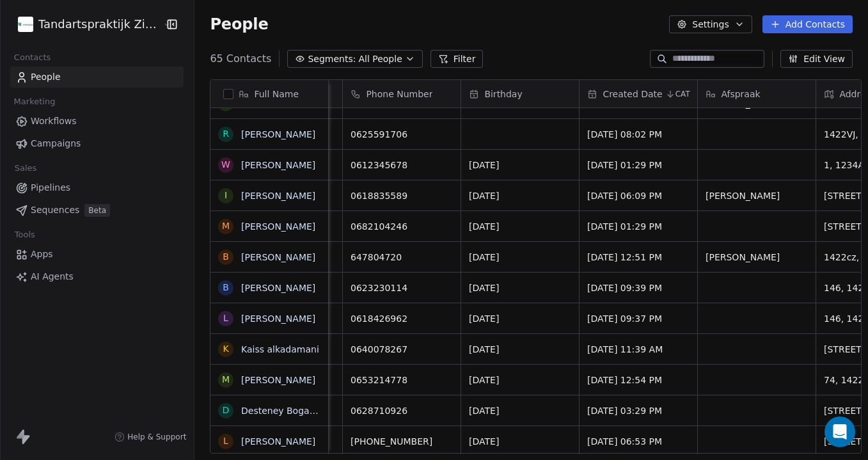  Describe the element at coordinates (816, 59) in the screenshot. I see `button: Edit View` at that location.